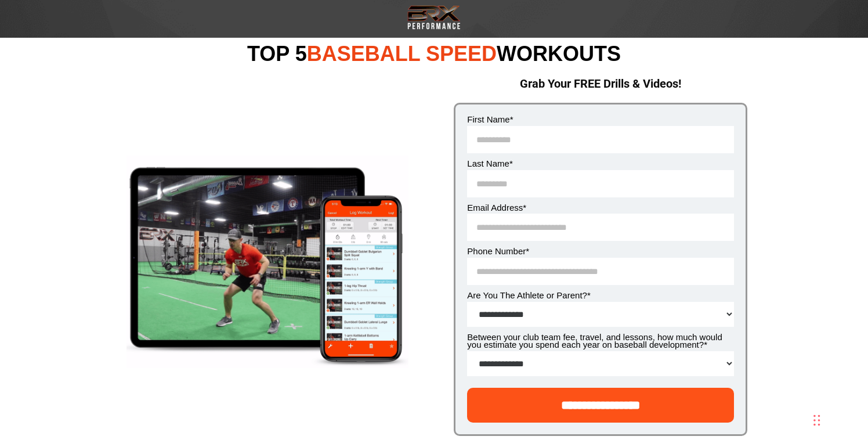 The height and width of the screenshot is (447, 868). I want to click on div: Drag, so click(817, 421).